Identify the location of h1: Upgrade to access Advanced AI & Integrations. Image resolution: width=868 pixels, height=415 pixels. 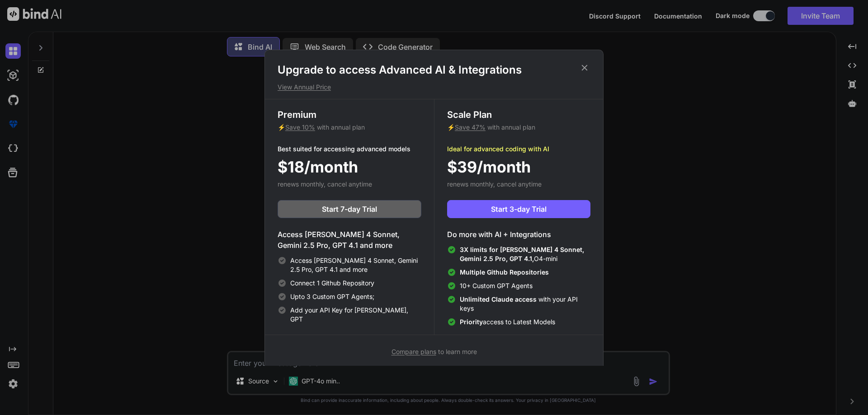
(434, 70).